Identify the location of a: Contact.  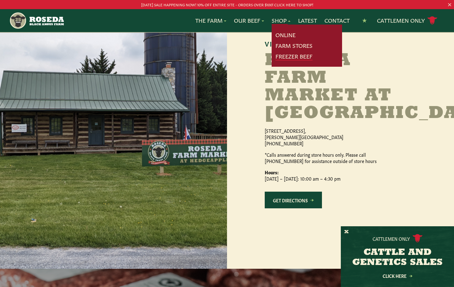
(337, 20).